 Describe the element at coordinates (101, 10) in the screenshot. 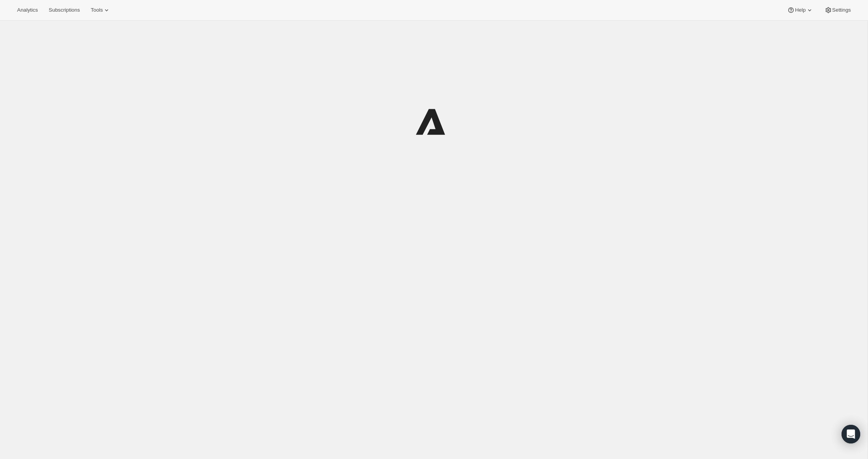

I see `button: Tools` at that location.